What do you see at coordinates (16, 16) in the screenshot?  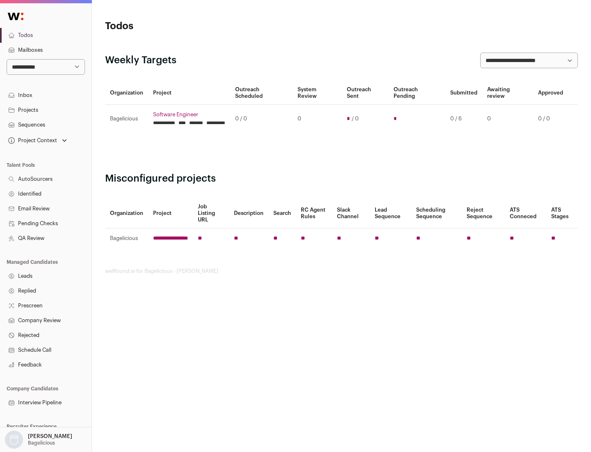 I see `img: Wellfound` at bounding box center [16, 16].